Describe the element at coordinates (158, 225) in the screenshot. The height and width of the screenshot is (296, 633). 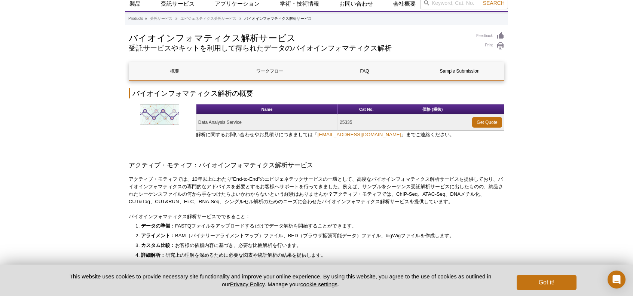
I see `strong: データの準備：` at that location.